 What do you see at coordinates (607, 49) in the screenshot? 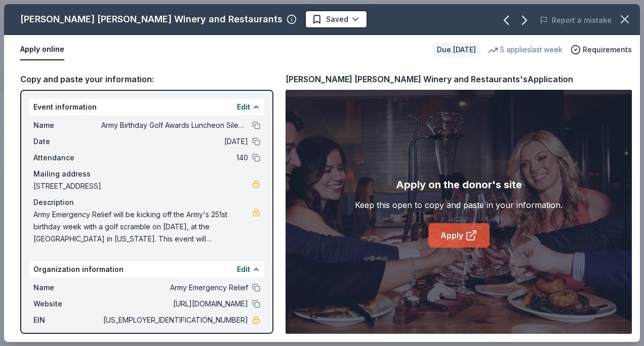
I see `span: Requirements` at bounding box center [607, 49].